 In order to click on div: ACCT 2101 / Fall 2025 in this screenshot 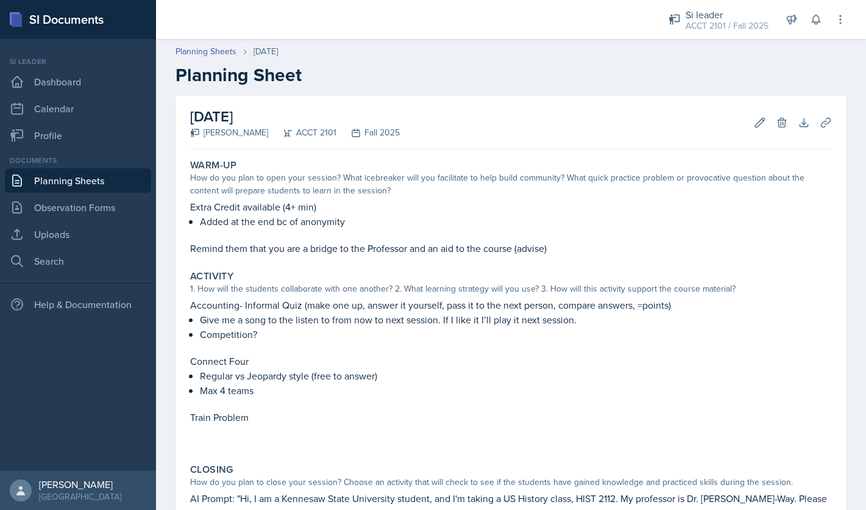, I will do `click(727, 26)`.